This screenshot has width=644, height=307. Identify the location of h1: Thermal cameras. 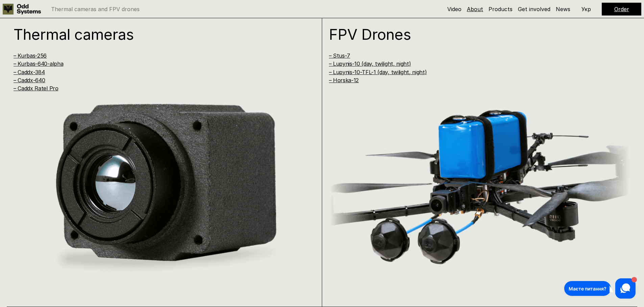
(155, 34).